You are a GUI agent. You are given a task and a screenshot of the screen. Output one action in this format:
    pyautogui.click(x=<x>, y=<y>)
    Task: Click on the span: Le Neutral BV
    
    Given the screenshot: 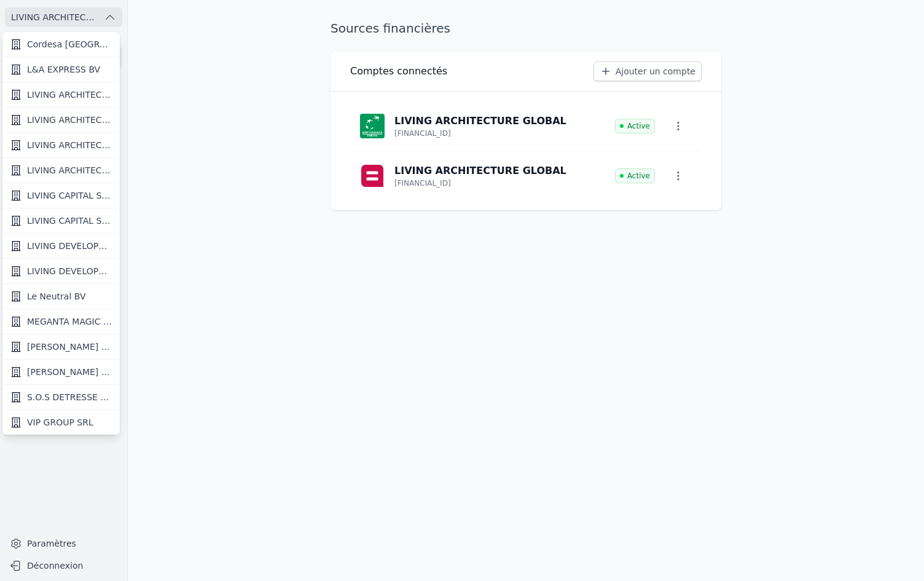 What is the action you would take?
    pyautogui.click(x=57, y=296)
    